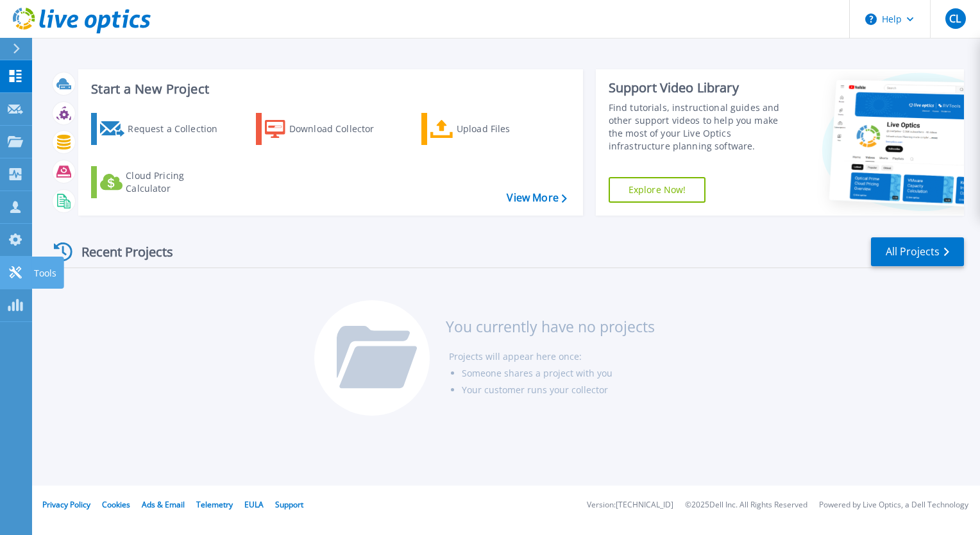  I want to click on a: Telemetry, so click(214, 504).